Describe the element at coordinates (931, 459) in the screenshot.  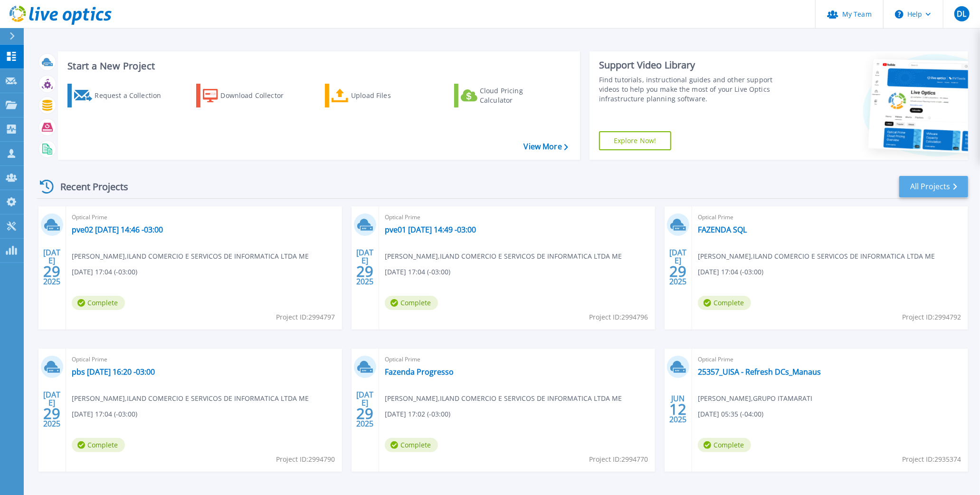
I see `span: Project ID: 2935374` at that location.